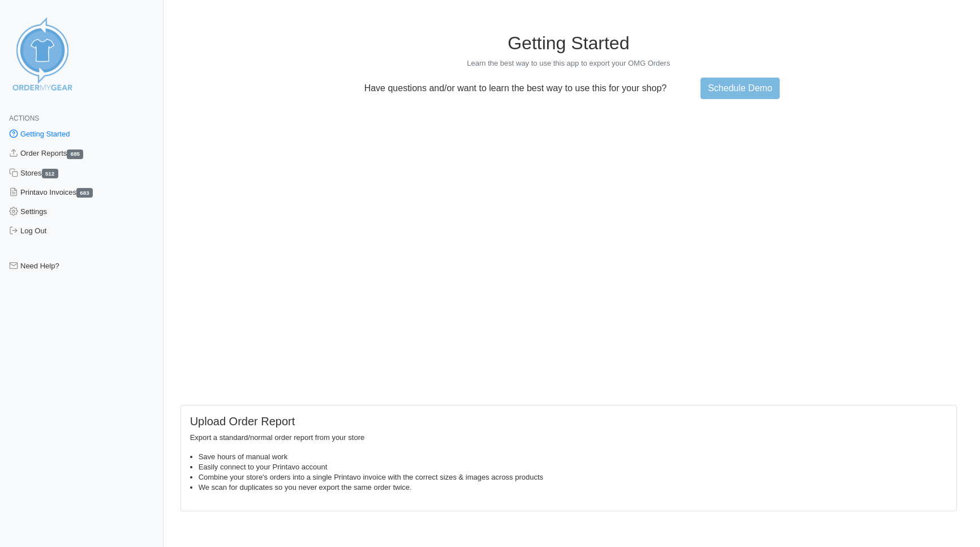 This screenshot has height=547, width=980. Describe the element at coordinates (516, 88) in the screenshot. I see `p: Have questions and/or want to learn the best way to use this for your shop?` at that location.